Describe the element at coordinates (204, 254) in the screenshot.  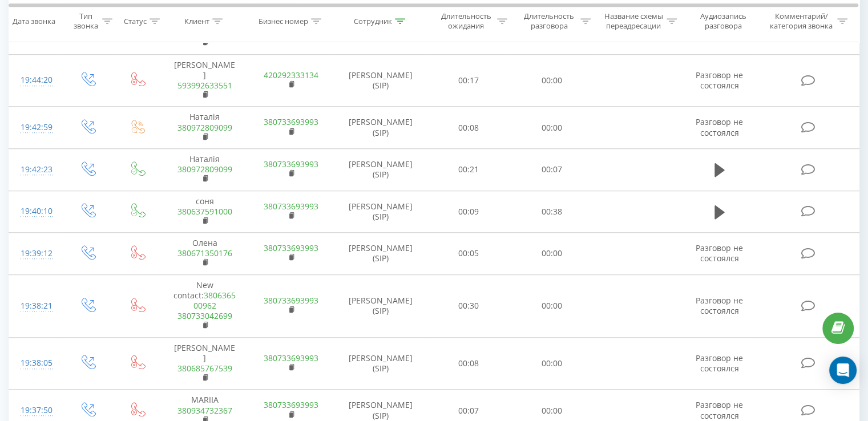
I see `td: Олена` at that location.